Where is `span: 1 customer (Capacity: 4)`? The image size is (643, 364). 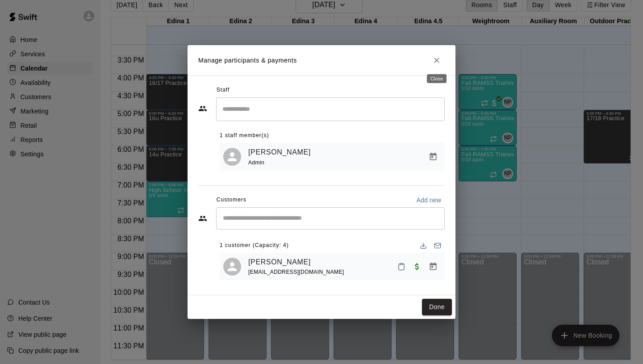 span: 1 customer (Capacity: 4) is located at coordinates (254, 246).